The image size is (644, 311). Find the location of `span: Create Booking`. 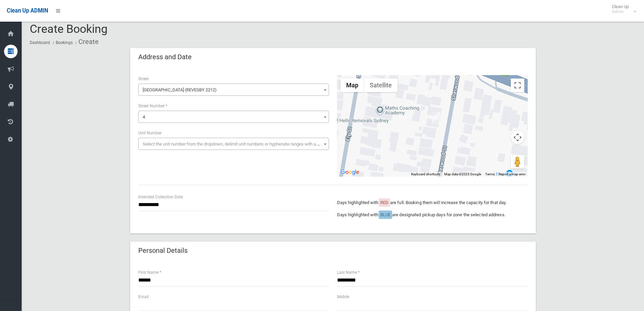

span: Create Booking is located at coordinates (69, 28).